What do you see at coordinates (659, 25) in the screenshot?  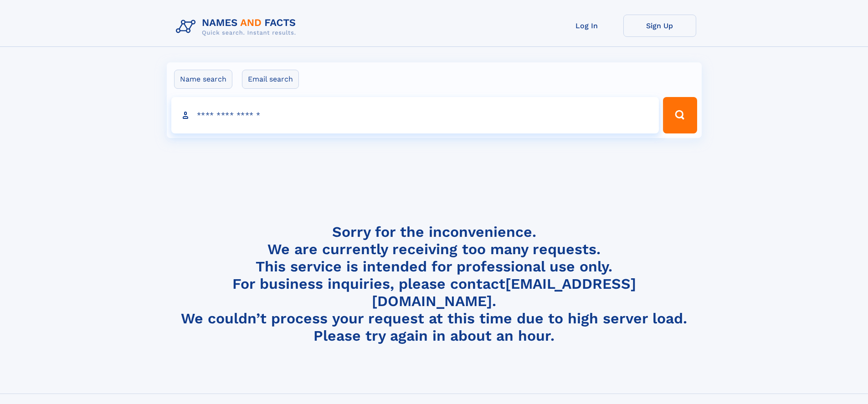 I see `a: Sign Up` at bounding box center [659, 25].